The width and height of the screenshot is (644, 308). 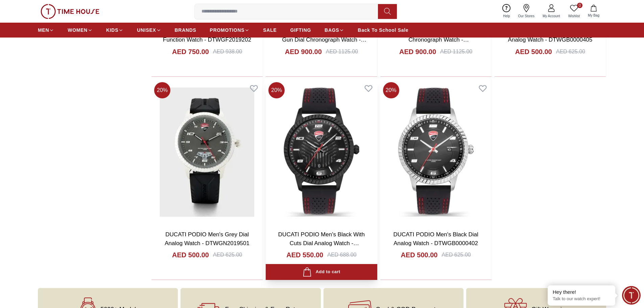 I want to click on div: AED 688.00, so click(x=342, y=255).